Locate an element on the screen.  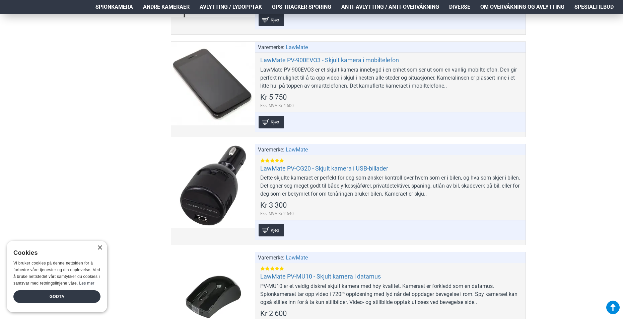
span: Om overvåkning og avlytting is located at coordinates (522, 7).